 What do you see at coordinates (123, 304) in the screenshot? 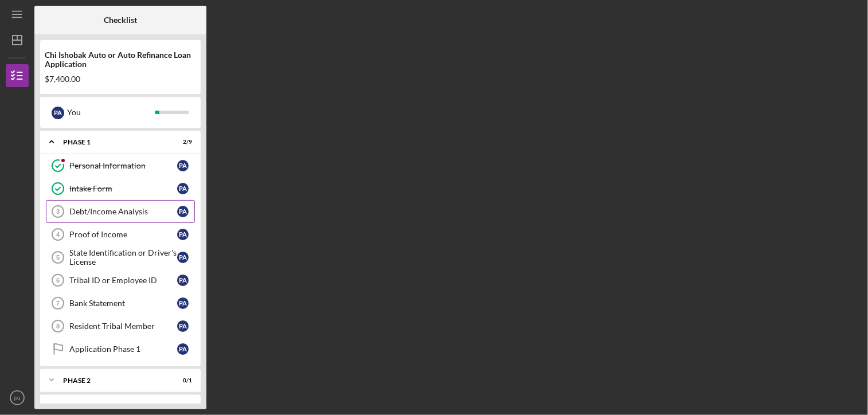
I see `div: Bank Statement` at bounding box center [123, 304].